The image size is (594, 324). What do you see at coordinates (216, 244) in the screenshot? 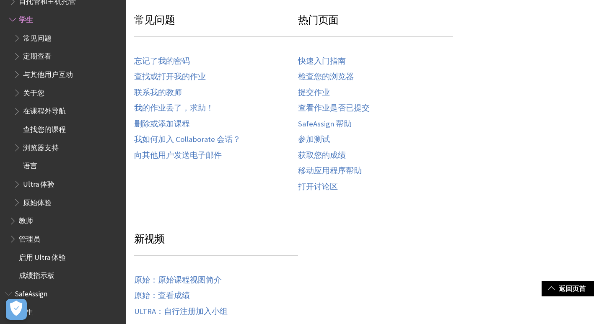
I see `h3: 新视频` at bounding box center [216, 244].